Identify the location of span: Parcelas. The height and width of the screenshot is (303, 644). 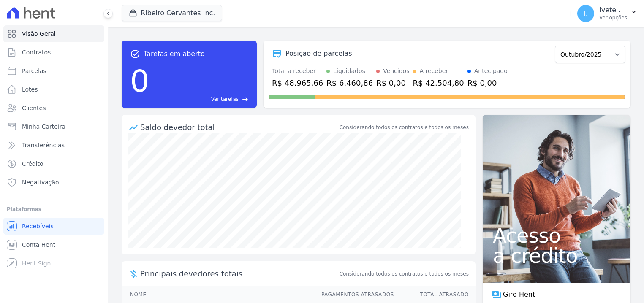
(34, 71).